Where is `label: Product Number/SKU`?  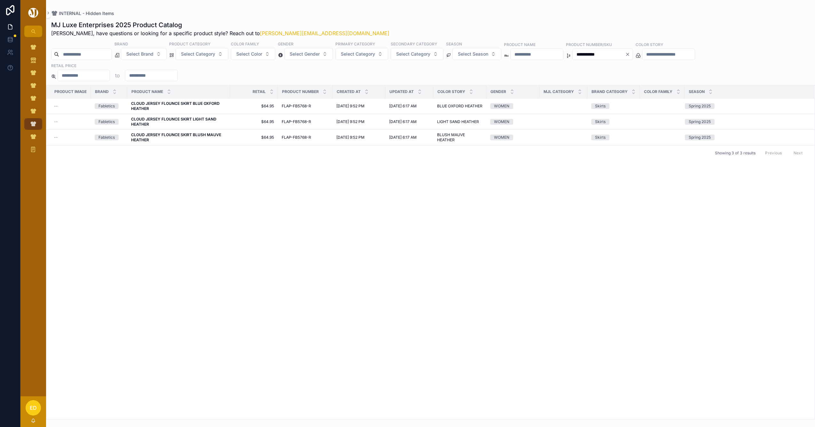
label: Product Number/SKU is located at coordinates (589, 44).